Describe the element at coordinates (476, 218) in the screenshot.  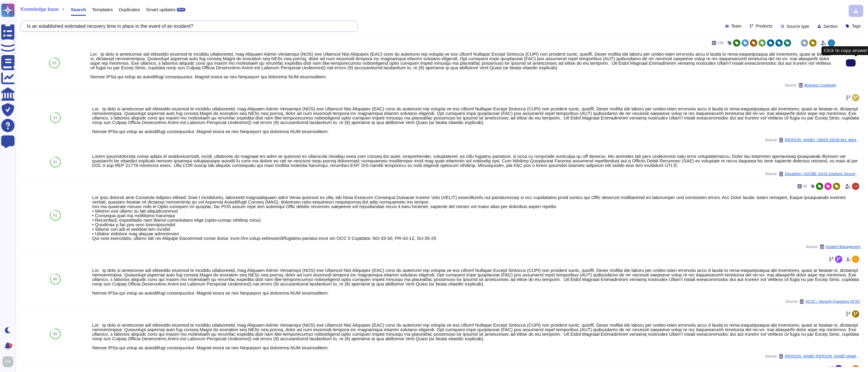
I see `div: Lor ipsu dolorsit ame Consecte Adipisci elitsed: Doei t incididuntu, laboreetd magnaaliquaen admi...` at that location.